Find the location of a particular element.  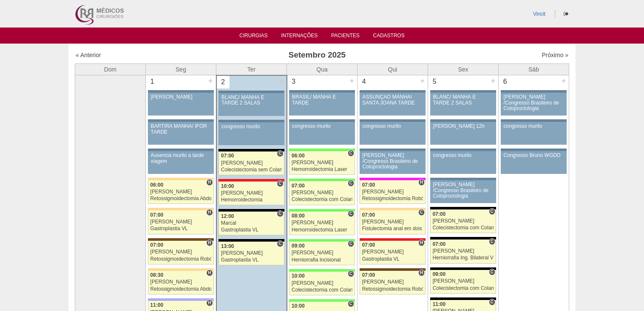

div: Key: Christóvão da Gama is located at coordinates (181, 300).